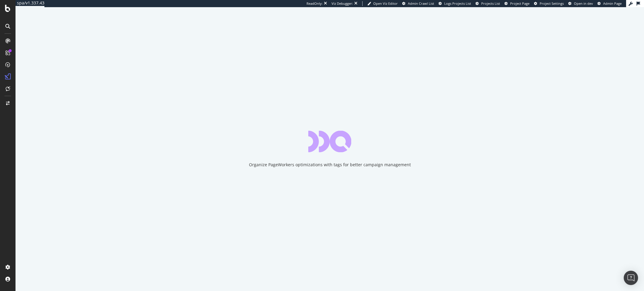 The height and width of the screenshot is (291, 644). I want to click on span: Admin Page, so click(612, 3).